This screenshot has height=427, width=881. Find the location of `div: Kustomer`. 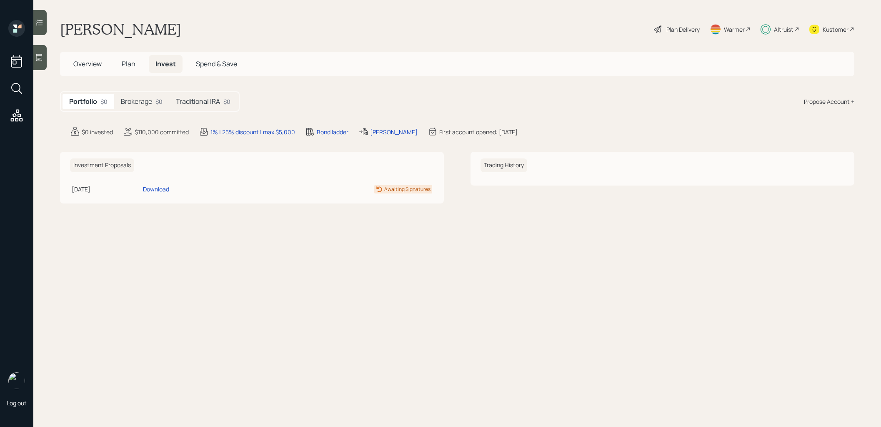

div: Kustomer is located at coordinates (835, 29).